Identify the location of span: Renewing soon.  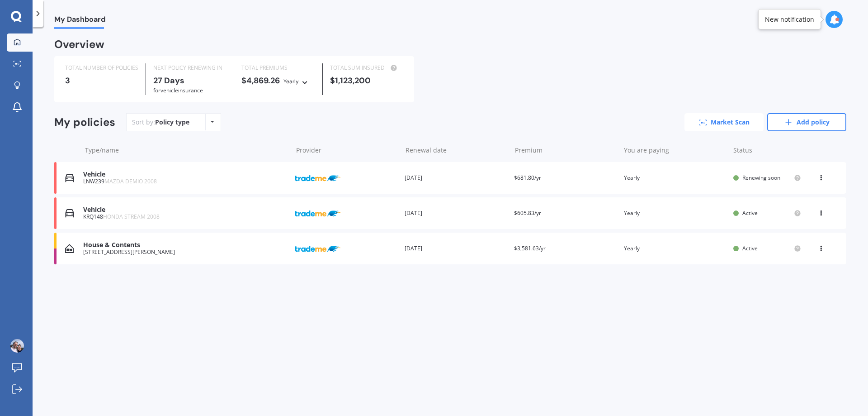
(761, 177).